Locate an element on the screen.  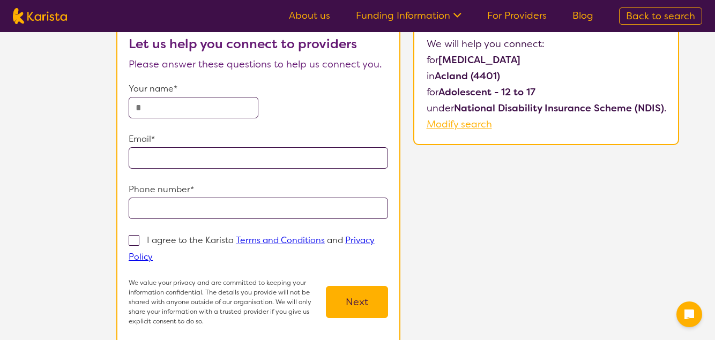
p: I agree to the Karista and is located at coordinates (251, 249).